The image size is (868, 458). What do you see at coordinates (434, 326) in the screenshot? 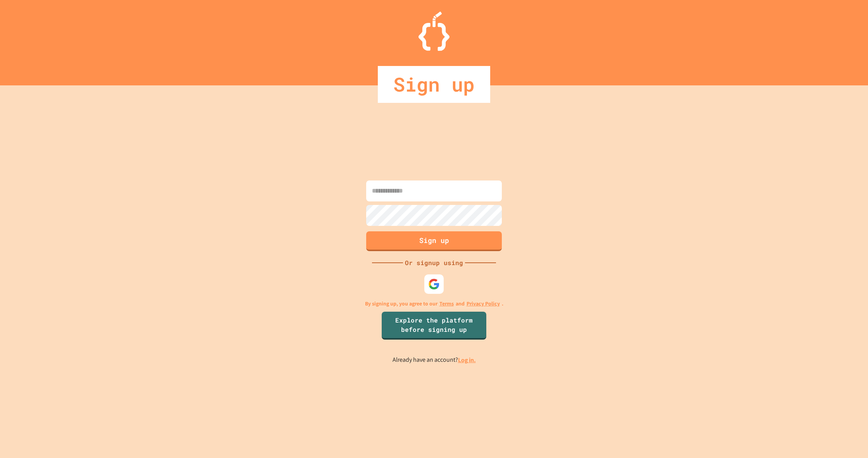
I see `a: Explore the platform before signing up` at bounding box center [434, 326].